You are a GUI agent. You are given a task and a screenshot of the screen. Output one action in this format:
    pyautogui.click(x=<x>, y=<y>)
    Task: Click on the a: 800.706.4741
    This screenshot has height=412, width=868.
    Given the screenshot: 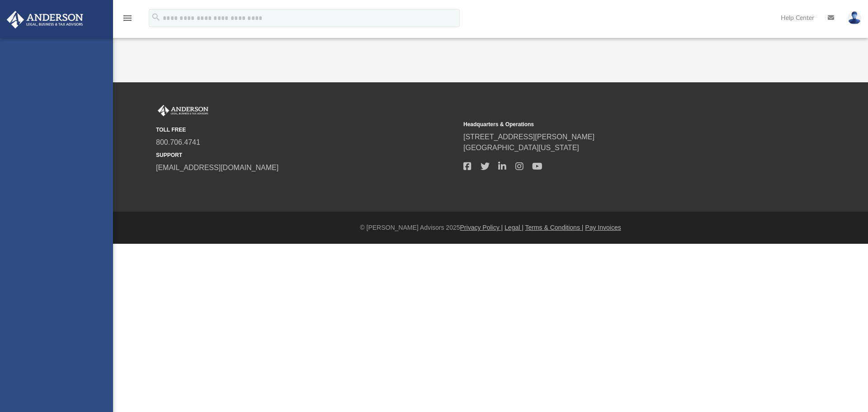 What is the action you would take?
    pyautogui.click(x=178, y=142)
    